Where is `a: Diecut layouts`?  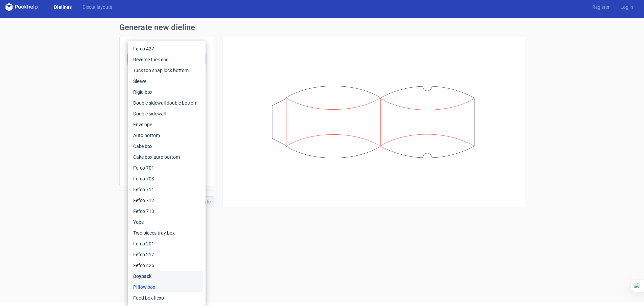 a: Diecut layouts is located at coordinates (98, 7).